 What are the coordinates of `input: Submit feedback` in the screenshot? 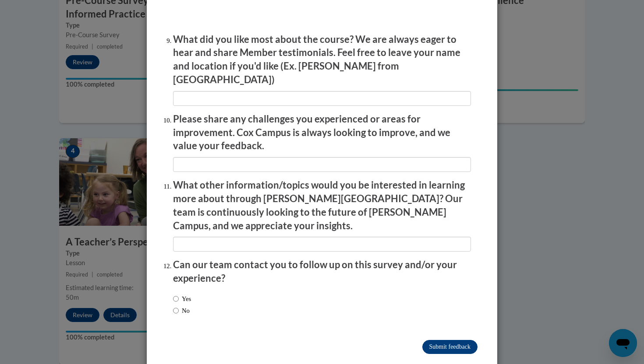 It's located at (450, 347).